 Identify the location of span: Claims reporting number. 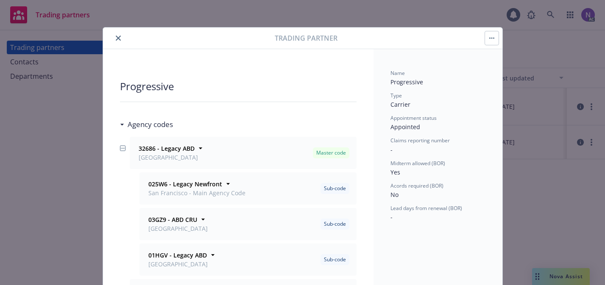
(420, 140).